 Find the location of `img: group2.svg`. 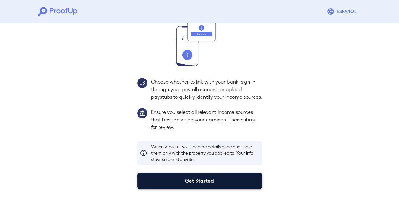

img: group2.svg is located at coordinates (142, 83).